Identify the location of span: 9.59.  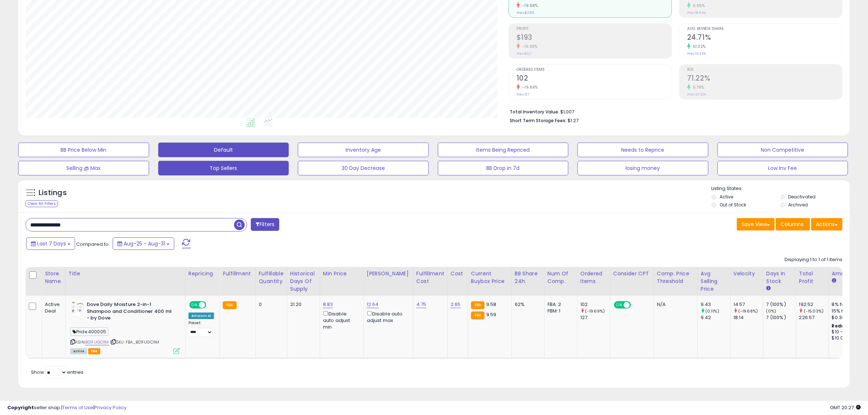
(491, 315).